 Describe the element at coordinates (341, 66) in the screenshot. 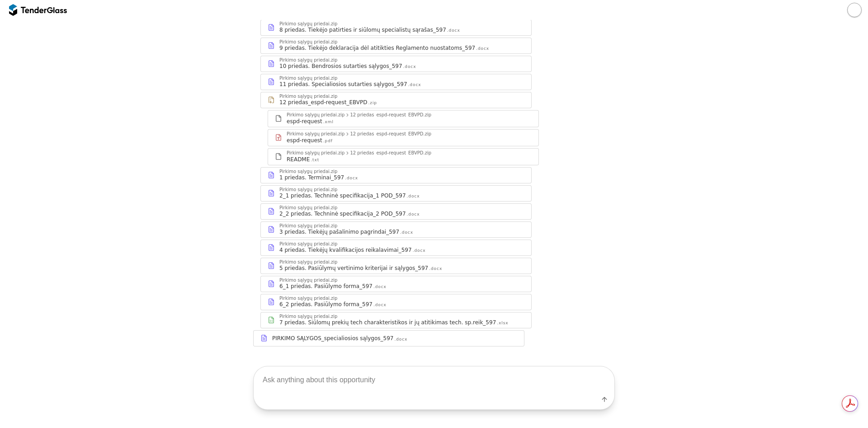

I see `div: 10 priedas. Bendrosios sutarties sąlygos_597` at that location.